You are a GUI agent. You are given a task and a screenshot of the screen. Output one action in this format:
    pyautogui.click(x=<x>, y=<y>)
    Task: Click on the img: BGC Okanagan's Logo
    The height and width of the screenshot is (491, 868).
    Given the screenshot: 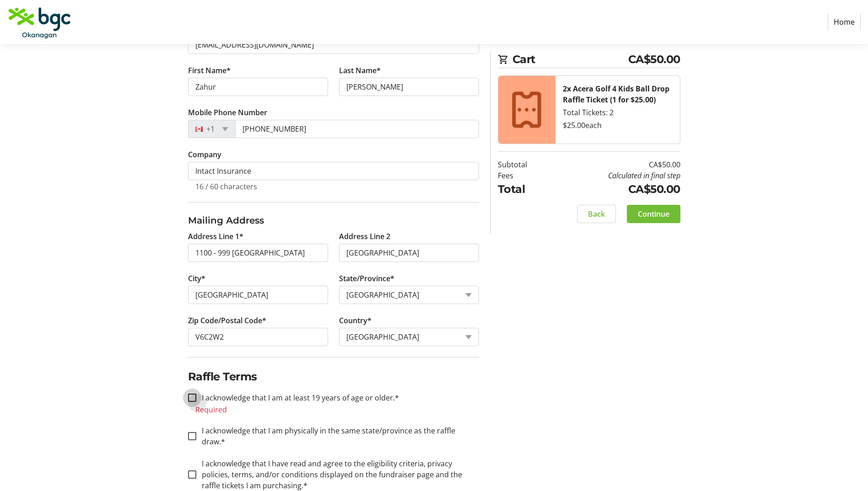 What is the action you would take?
    pyautogui.click(x=40, y=22)
    